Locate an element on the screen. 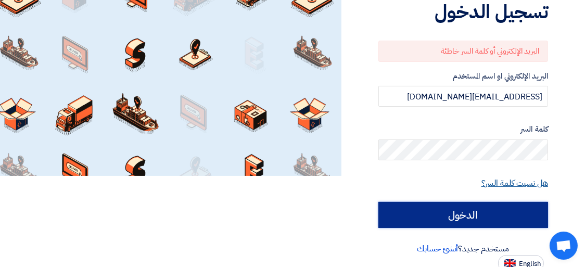 This screenshot has height=267, width=585. div: مستخدم جديد؟ is located at coordinates (464, 249).